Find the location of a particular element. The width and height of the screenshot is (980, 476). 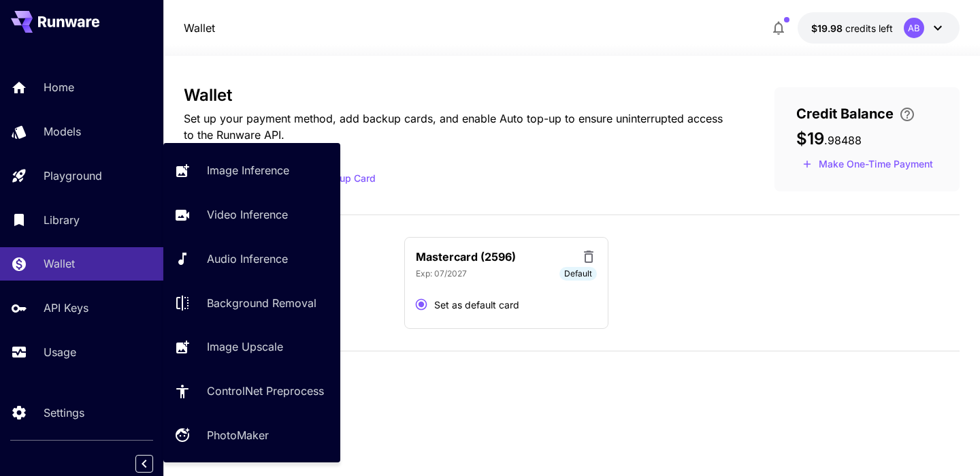

button: Enter your card details and choose an Auto top-up amount to avoid service interruptions. We'll au... is located at coordinates (907, 115).